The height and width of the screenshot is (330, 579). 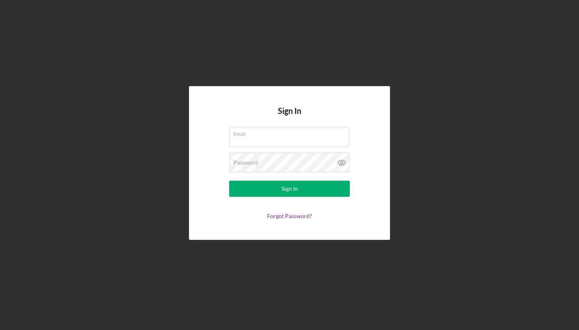 What do you see at coordinates (246, 163) in the screenshot?
I see `label: Password` at bounding box center [246, 163].